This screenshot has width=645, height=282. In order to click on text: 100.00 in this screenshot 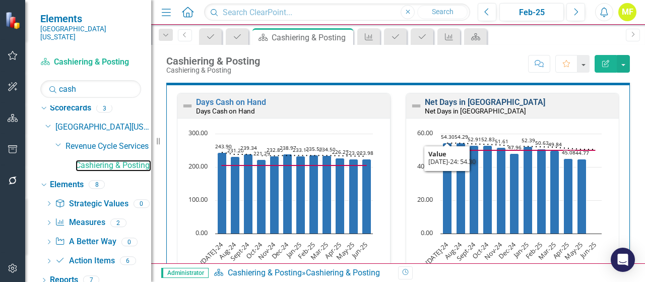, I will do `click(198, 199)`.